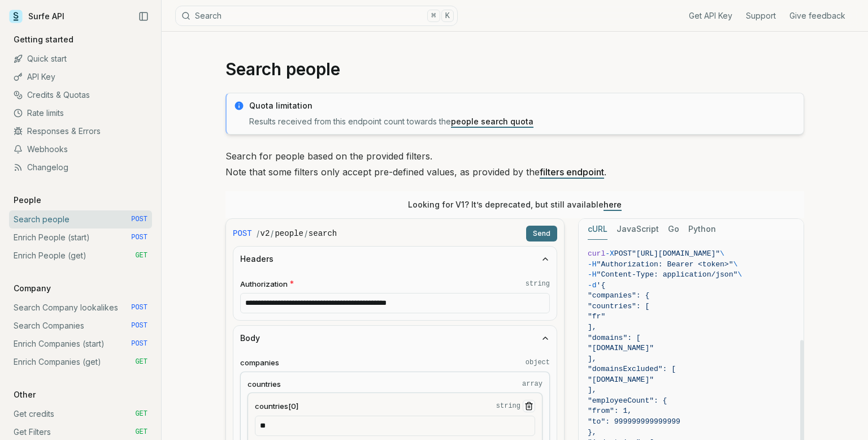 The image size is (868, 440). I want to click on code: people, so click(289, 234).